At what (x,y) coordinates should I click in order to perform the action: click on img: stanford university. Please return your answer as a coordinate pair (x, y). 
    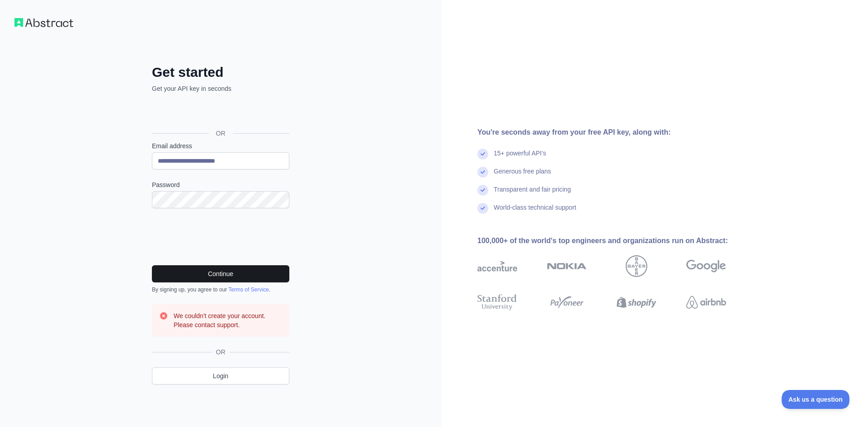
    Looking at the image, I should click on (497, 303).